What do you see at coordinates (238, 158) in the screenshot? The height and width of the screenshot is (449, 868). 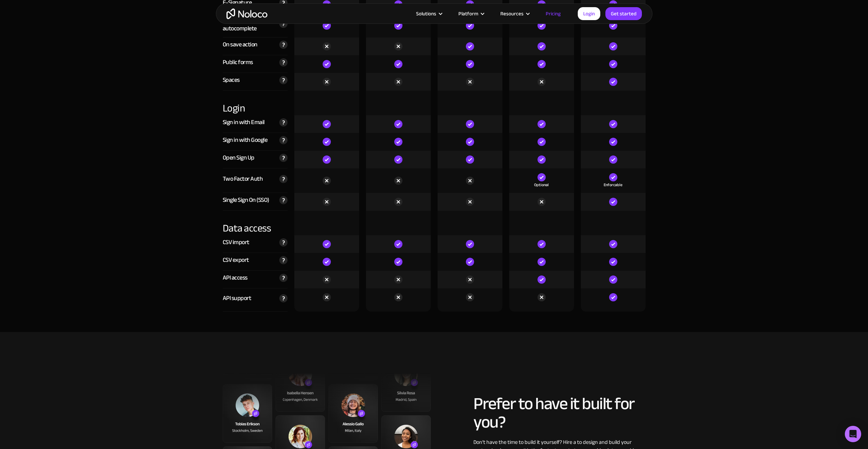 I see `div: Open Sign Up` at bounding box center [238, 158].